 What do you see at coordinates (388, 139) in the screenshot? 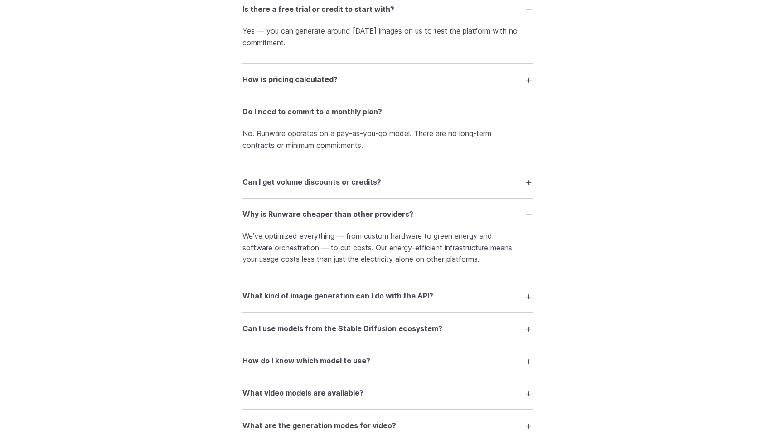
I see `p: No. Runware operates on a pay-as-you-go model. There are no long-term contracts or minimum commit...` at bounding box center [388, 139].